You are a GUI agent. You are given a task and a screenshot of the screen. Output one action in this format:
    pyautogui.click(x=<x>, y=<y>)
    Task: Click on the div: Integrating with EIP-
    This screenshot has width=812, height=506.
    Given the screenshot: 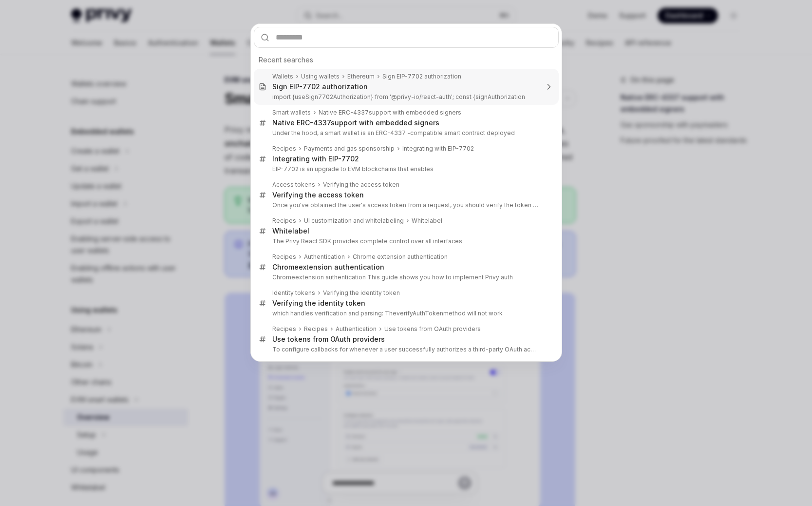 What is the action you would take?
    pyautogui.click(x=316, y=159)
    